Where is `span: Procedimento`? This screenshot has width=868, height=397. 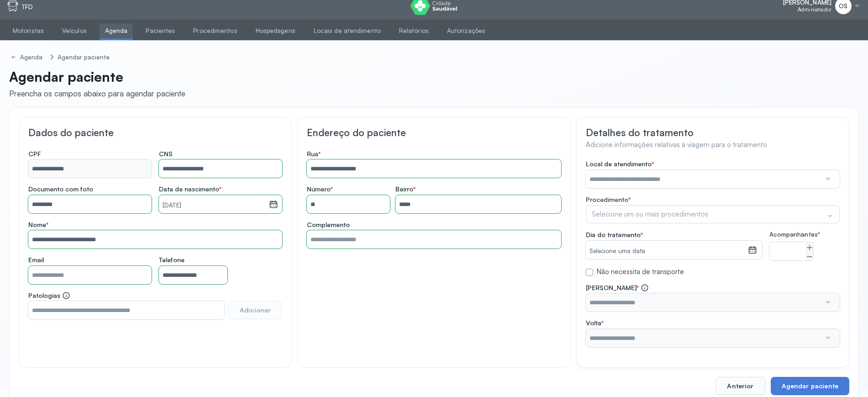 span: Procedimento is located at coordinates (606, 199).